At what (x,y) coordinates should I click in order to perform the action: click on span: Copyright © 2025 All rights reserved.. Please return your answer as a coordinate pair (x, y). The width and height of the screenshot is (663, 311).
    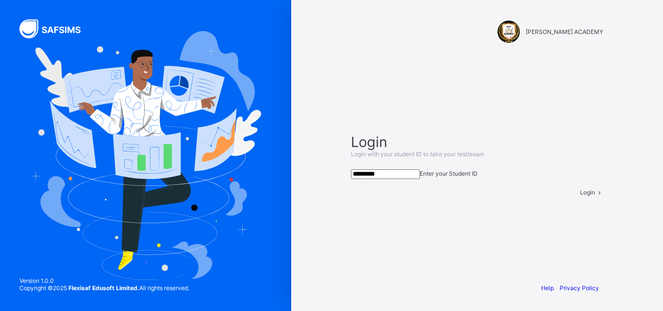
    Looking at the image, I should click on (104, 288).